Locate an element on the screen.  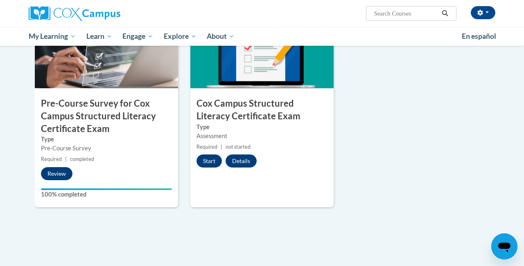
h3: Cox Campus Structured Literacy Certificate Exam is located at coordinates (262, 110).